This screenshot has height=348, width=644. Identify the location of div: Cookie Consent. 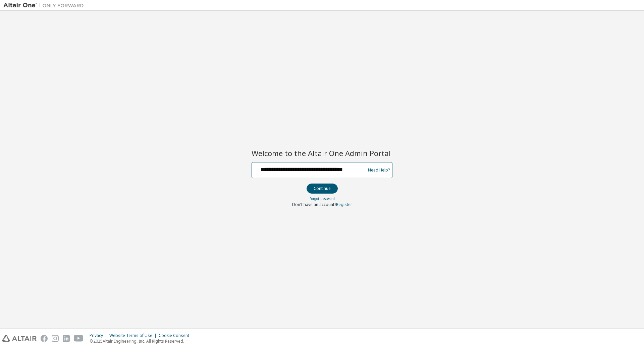
(176, 336).